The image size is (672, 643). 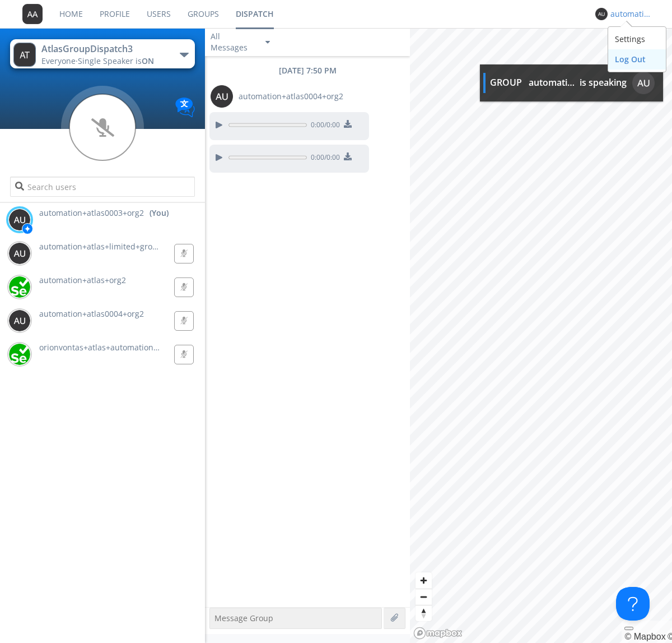 I want to click on button: Zoom in, so click(x=423, y=580).